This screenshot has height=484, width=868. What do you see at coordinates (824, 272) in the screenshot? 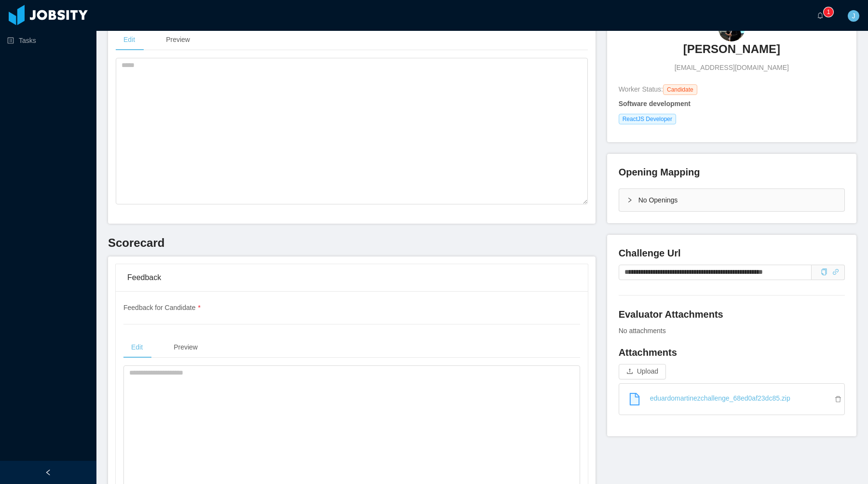
I see `div: Copy` at bounding box center [824, 272].